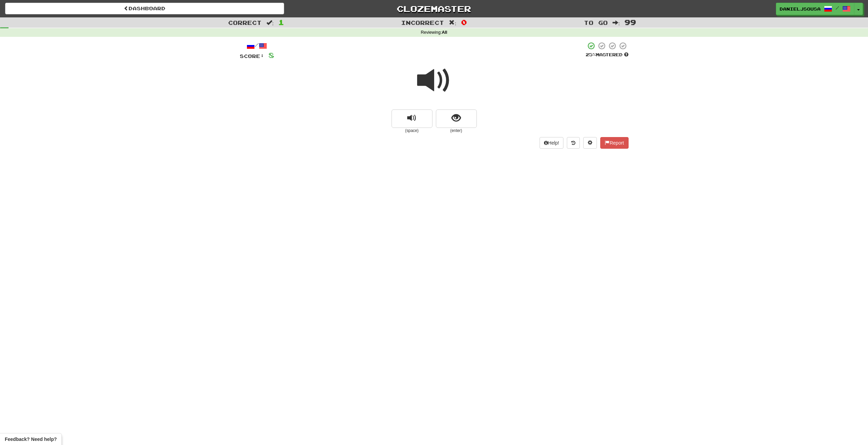 This screenshot has width=868, height=445. Describe the element at coordinates (800, 9) in the screenshot. I see `span: danieljsousa` at that location.